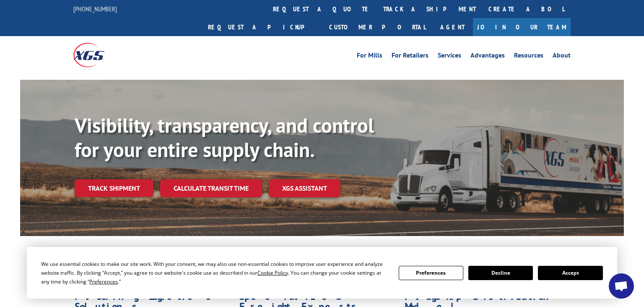 Image resolution: width=644 pixels, height=307 pixels. What do you see at coordinates (501, 273) in the screenshot?
I see `button: Decline` at bounding box center [501, 273].